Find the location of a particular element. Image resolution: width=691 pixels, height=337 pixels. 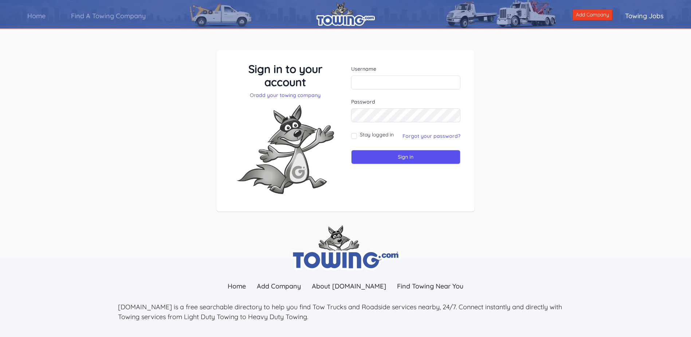

label: Username is located at coordinates (406, 69).